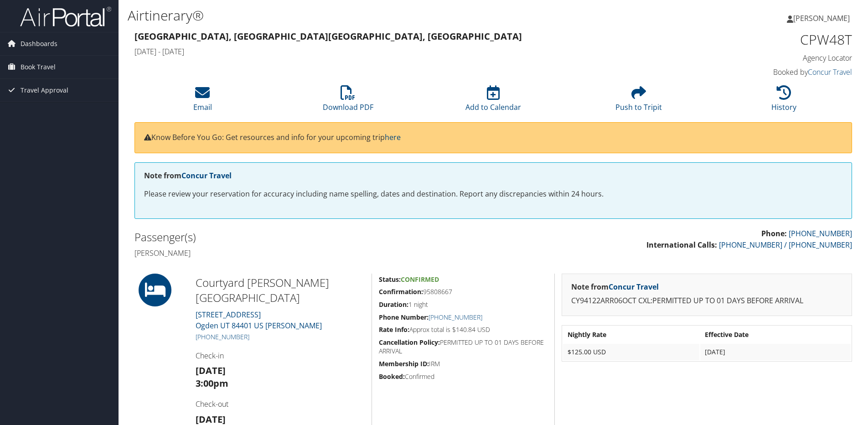 The width and height of the screenshot is (868, 425). What do you see at coordinates (410, 341) in the screenshot?
I see `strong: Cancellation Policy:` at bounding box center [410, 341].